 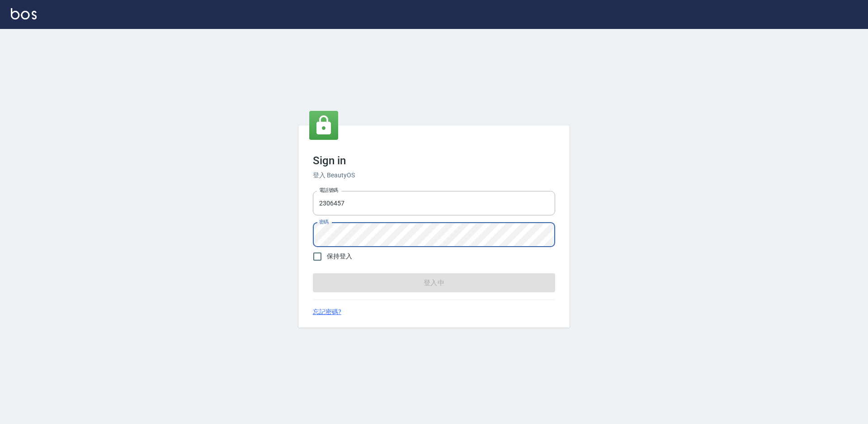 I want to click on a: 忘記密碼?, so click(x=327, y=312).